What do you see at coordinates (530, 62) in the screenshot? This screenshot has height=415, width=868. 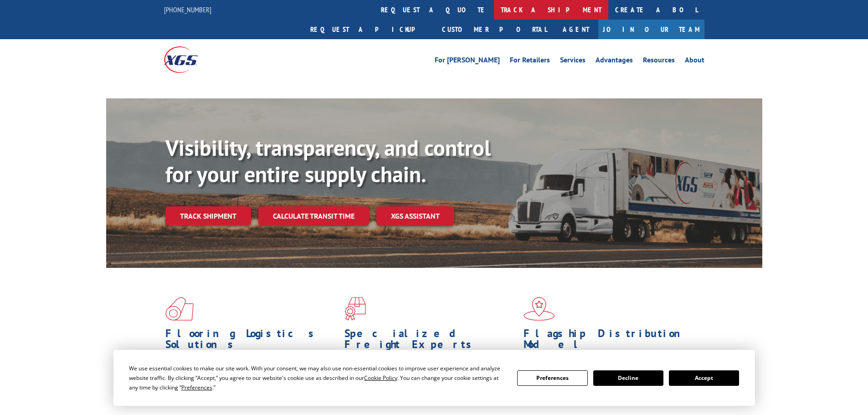 I see `a: For Retailers` at bounding box center [530, 62].